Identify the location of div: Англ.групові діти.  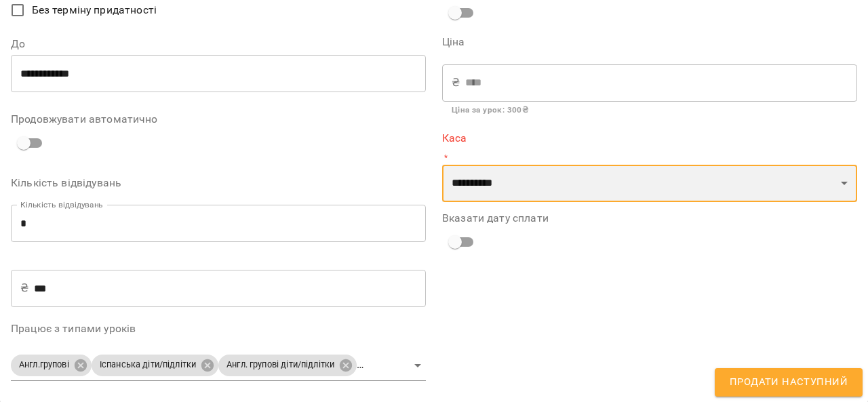
(406, 365).